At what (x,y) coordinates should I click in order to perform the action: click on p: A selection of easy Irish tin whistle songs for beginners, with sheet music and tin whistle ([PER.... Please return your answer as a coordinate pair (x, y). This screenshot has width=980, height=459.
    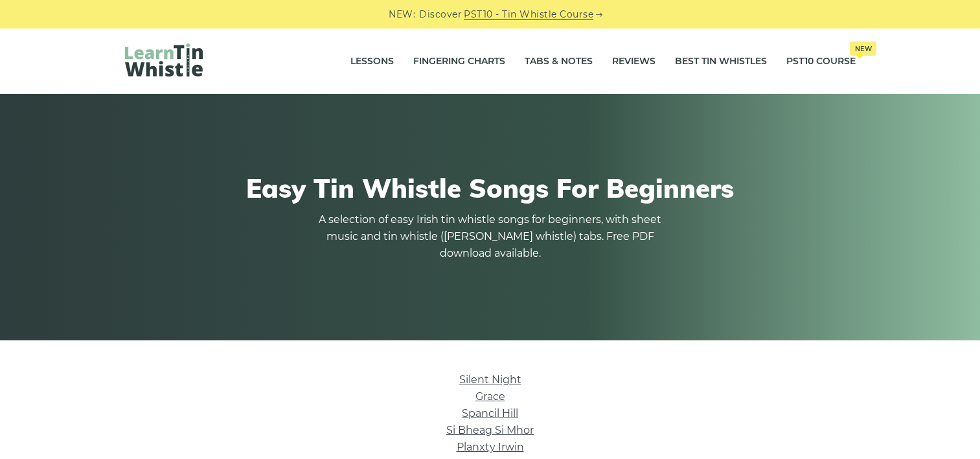
    Looking at the image, I should click on (491, 236).